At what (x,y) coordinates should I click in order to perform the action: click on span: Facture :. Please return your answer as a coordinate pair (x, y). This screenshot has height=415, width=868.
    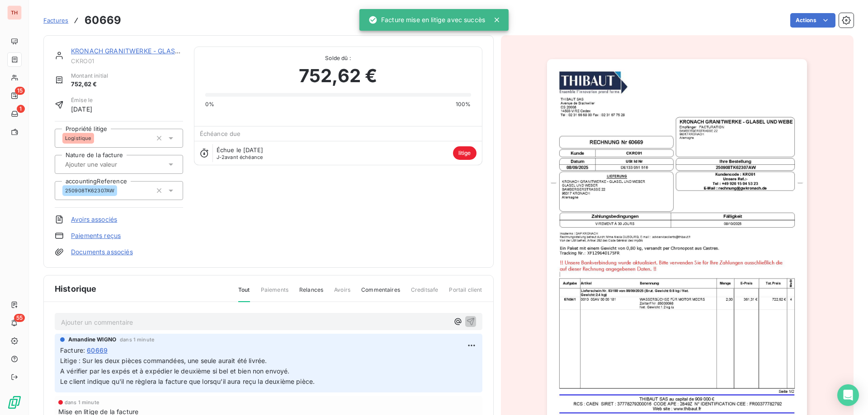
    Looking at the image, I should click on (73, 350).